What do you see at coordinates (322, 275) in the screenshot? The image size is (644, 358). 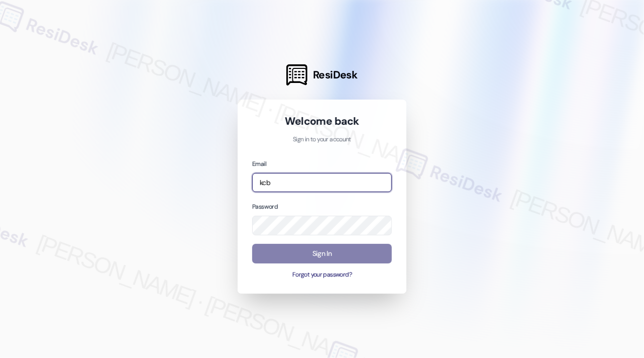 I see `button: Forgot your password?` at bounding box center [322, 275].